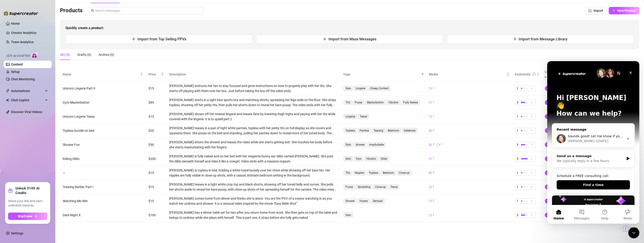 The image size is (644, 243). What do you see at coordinates (103, 215) in the screenshot?
I see `td: Date Night X` at bounding box center [103, 215].